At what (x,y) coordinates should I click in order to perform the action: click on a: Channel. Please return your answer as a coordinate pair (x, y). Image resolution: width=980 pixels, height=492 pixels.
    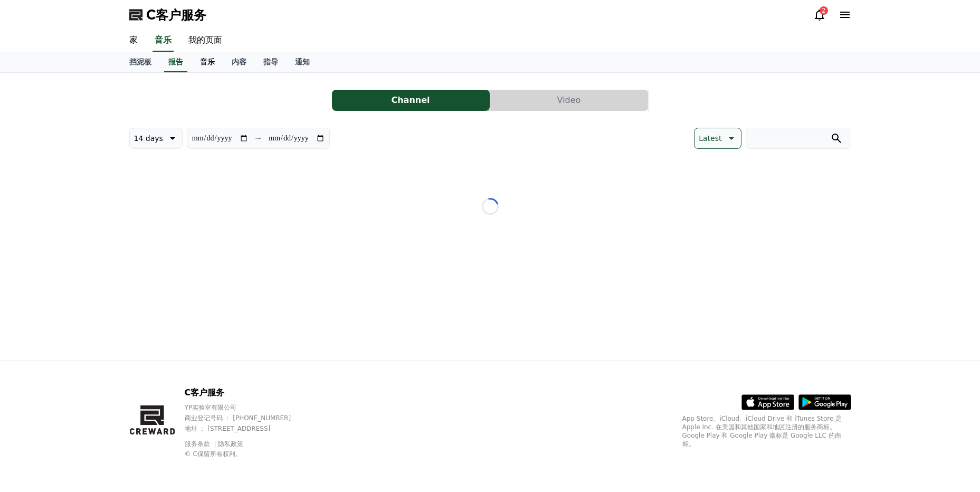
    Looking at the image, I should click on (411, 100).